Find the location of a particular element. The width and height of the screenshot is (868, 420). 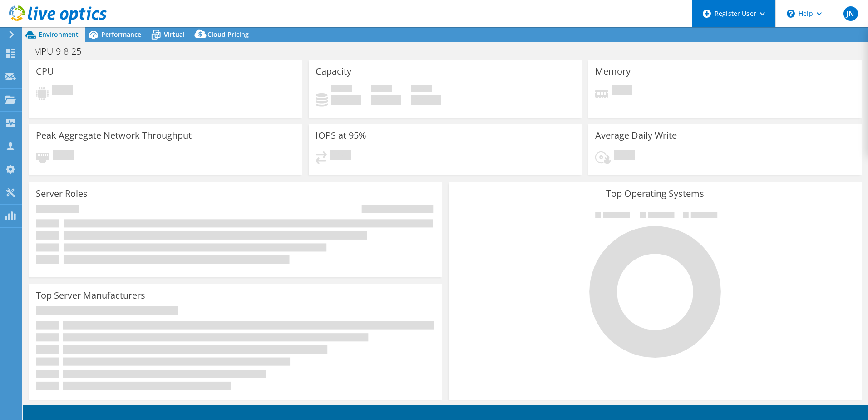

span: Free is located at coordinates (381, 90).